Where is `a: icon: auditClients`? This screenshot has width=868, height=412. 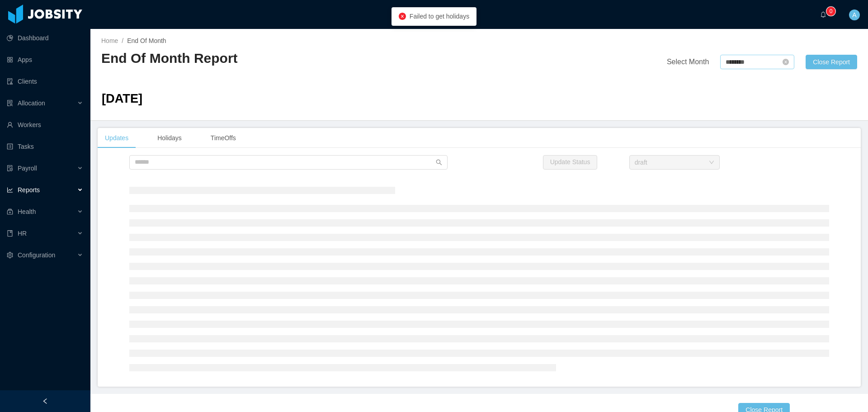
a: icon: auditClients is located at coordinates (45, 82).